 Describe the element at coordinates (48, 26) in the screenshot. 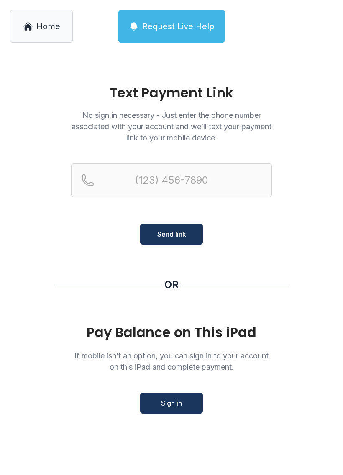

I see `span: Home` at that location.